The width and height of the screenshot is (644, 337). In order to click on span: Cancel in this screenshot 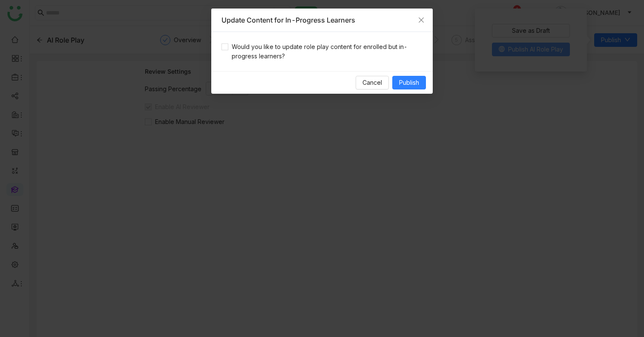, I will do `click(373, 83)`.